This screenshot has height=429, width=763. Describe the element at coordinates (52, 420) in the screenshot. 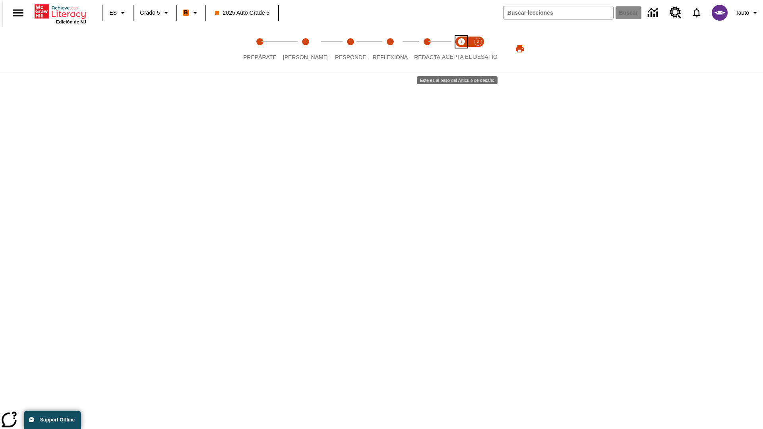

I see `button: Support Offline` at that location.